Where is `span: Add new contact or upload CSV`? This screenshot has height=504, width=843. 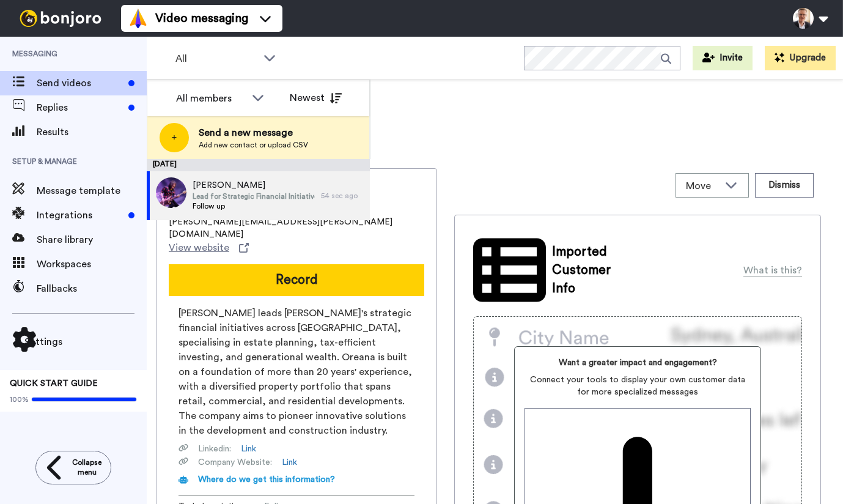
span: Add new contact or upload CSV is located at coordinates (253, 145).